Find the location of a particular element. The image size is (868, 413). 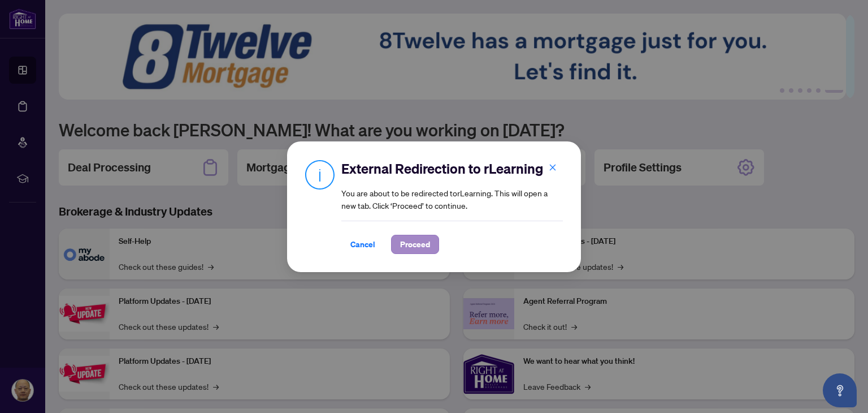

button: Proceed is located at coordinates (415, 244).